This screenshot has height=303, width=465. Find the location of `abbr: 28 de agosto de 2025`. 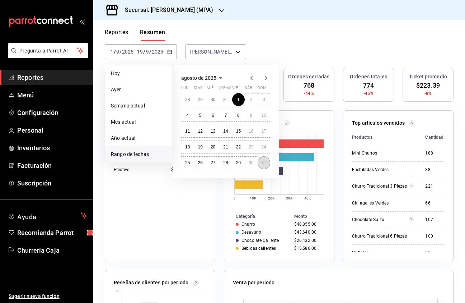

abbr: 28 de agosto de 2025 is located at coordinates (226, 163).